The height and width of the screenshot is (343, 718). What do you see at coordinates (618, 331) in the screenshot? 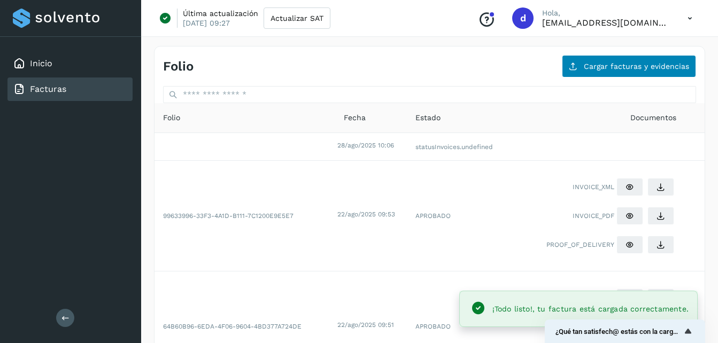
I see `span: ¿Qué tan satisfech@ estás con la carga de tus facturas?` at bounding box center [618, 331].